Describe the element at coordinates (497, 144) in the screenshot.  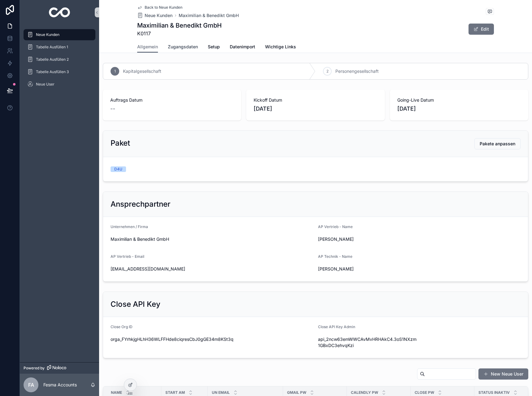
I see `button: Pakete anpassen` at that location.